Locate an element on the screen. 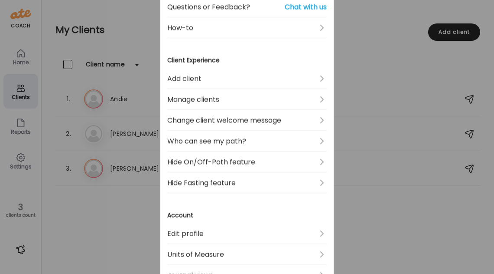 The width and height of the screenshot is (494, 274). a: Edit profile is located at coordinates (247, 233).